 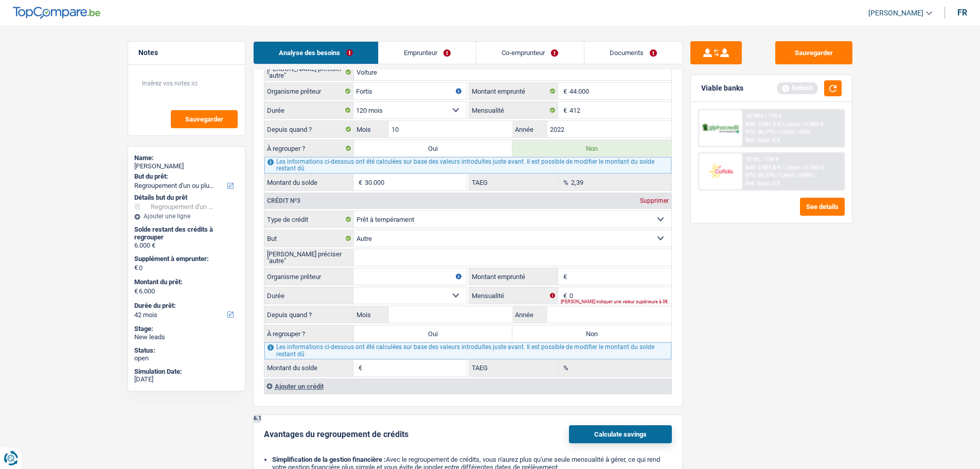 I want to click on div: 12.99% | 176 €, so click(x=764, y=115).